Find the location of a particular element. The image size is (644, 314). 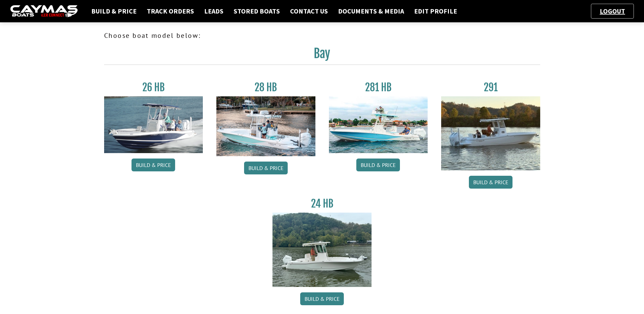

a: Leads is located at coordinates (213, 11).